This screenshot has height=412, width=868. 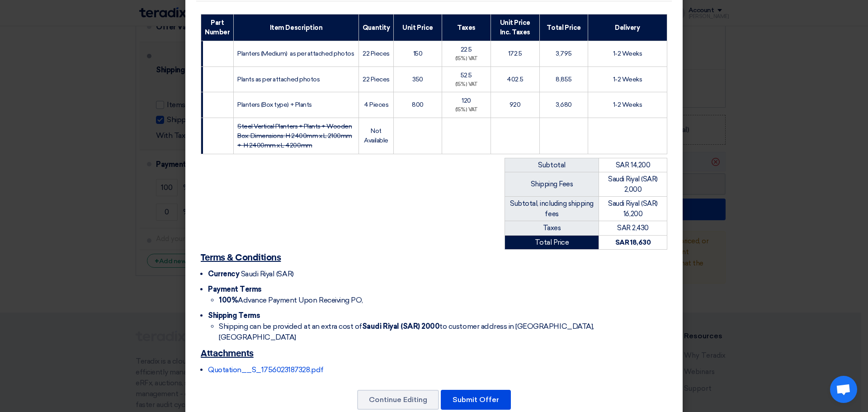 What do you see at coordinates (296, 27) in the screenshot?
I see `th: Item Description` at bounding box center [296, 27].